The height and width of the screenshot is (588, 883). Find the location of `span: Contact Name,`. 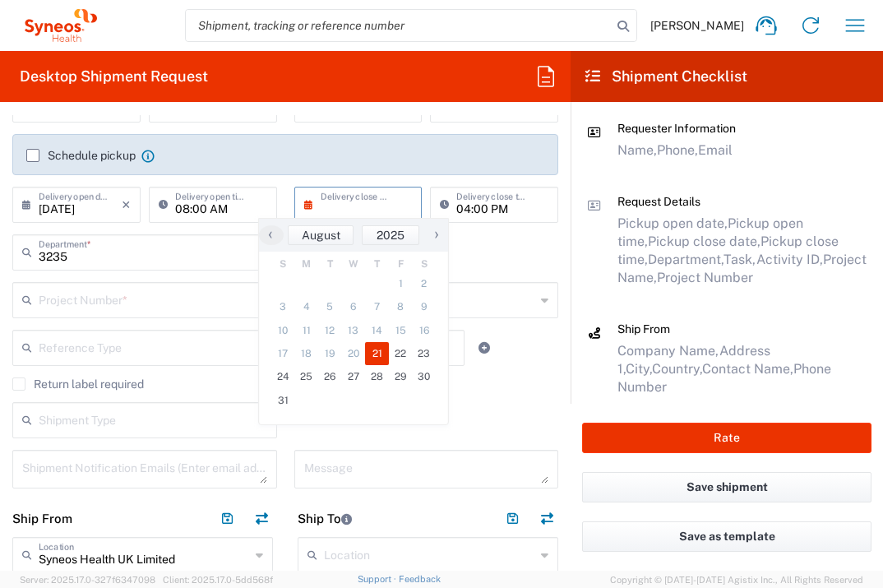

span: Contact Name, is located at coordinates (747, 368).